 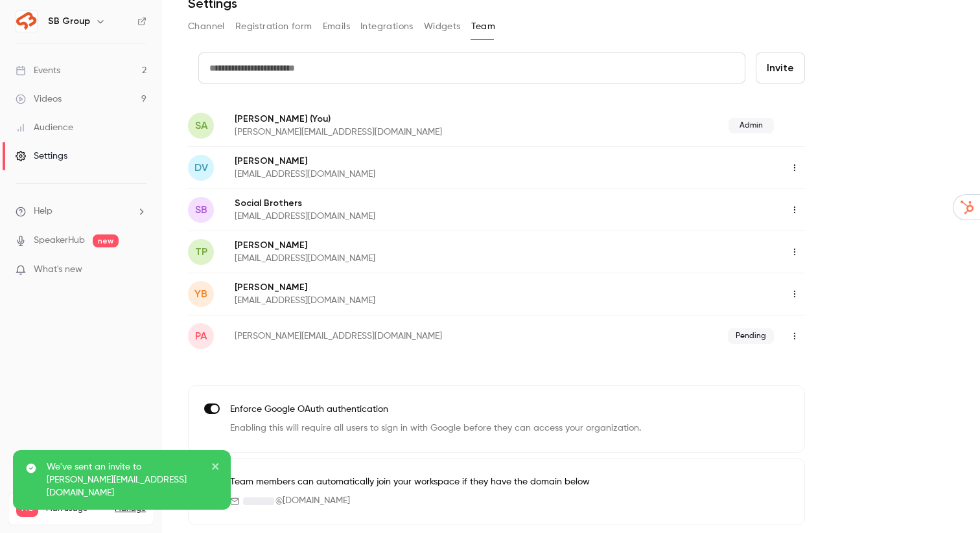 I want to click on span: SA, so click(x=201, y=126).